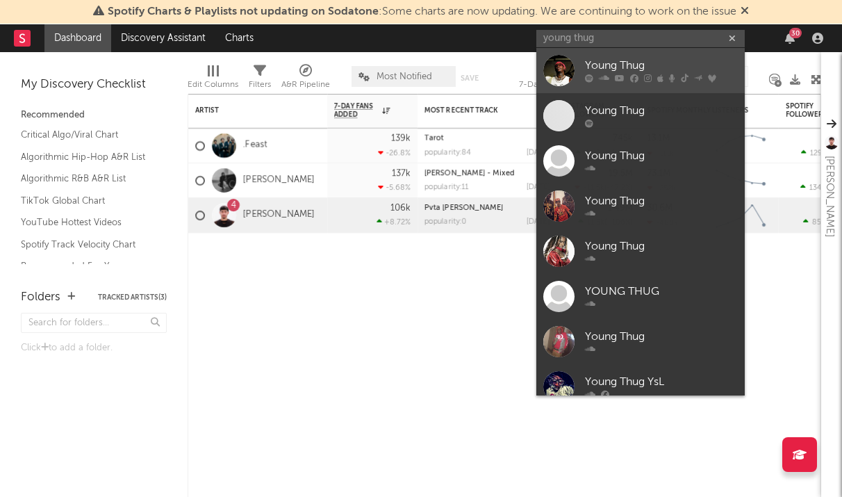  Describe the element at coordinates (745, 12) in the screenshot. I see `span: Dismiss` at that location.